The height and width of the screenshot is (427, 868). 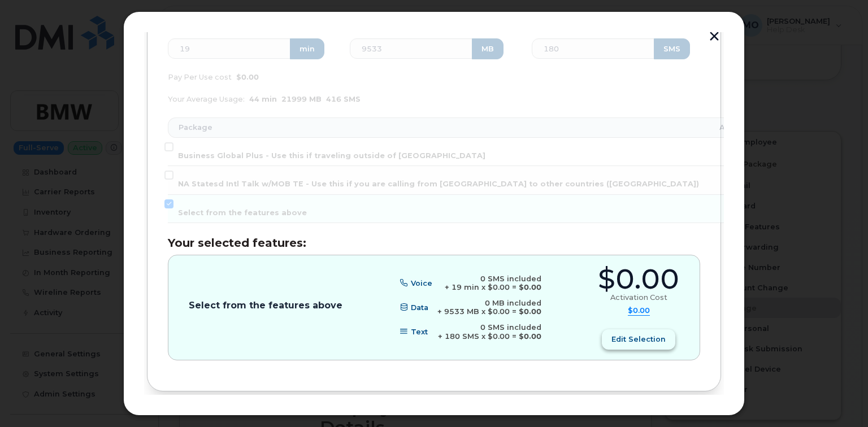 What do you see at coordinates (639, 339) in the screenshot?
I see `button: Edit selection` at bounding box center [639, 339].